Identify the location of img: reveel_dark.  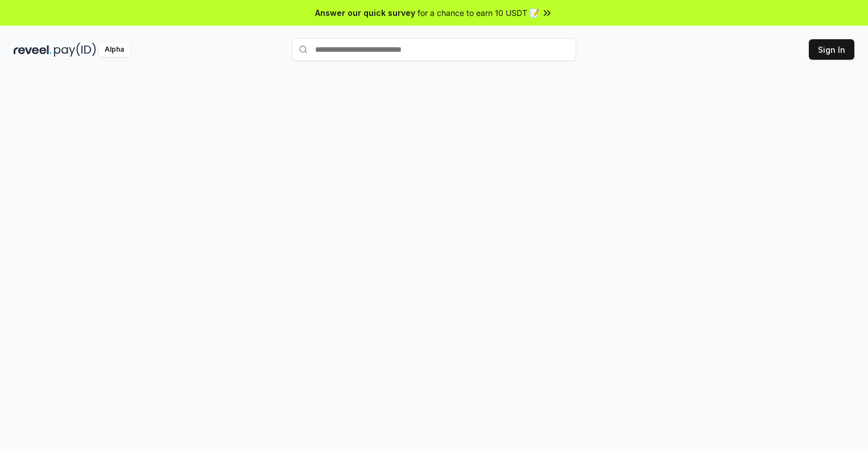
(32, 49).